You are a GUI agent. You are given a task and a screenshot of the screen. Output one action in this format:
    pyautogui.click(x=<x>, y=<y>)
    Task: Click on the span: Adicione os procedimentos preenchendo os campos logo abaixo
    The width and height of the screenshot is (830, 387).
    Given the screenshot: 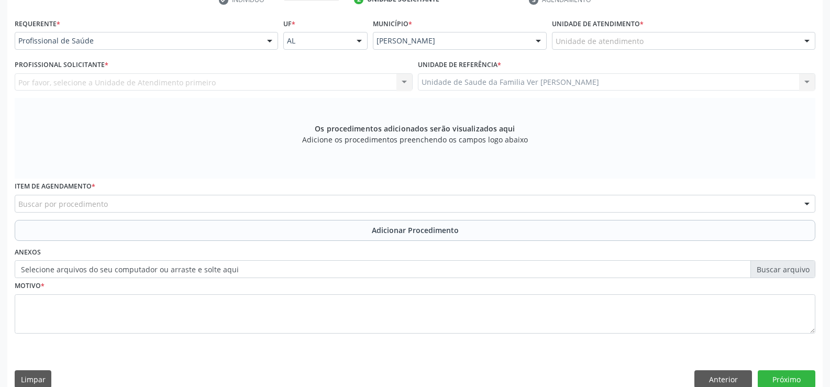 What is the action you would take?
    pyautogui.click(x=415, y=139)
    